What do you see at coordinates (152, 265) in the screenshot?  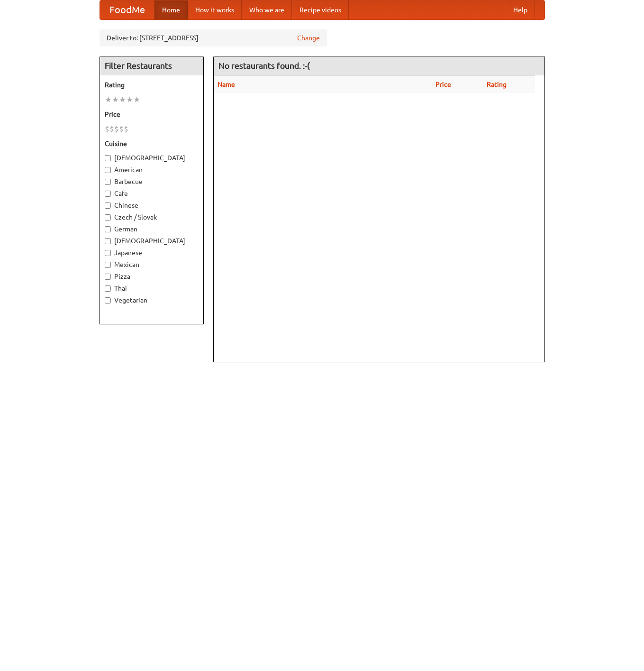 I see `label: Mexican` at bounding box center [152, 265].